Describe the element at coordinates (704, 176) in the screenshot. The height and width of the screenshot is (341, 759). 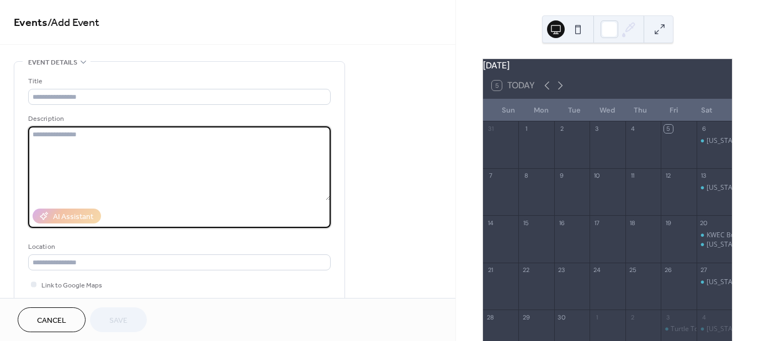
I see `div: 13` at that location.